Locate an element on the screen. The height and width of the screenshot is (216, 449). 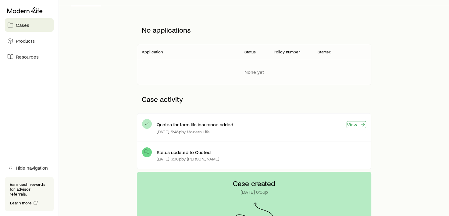
p: Status is located at coordinates (250, 52).